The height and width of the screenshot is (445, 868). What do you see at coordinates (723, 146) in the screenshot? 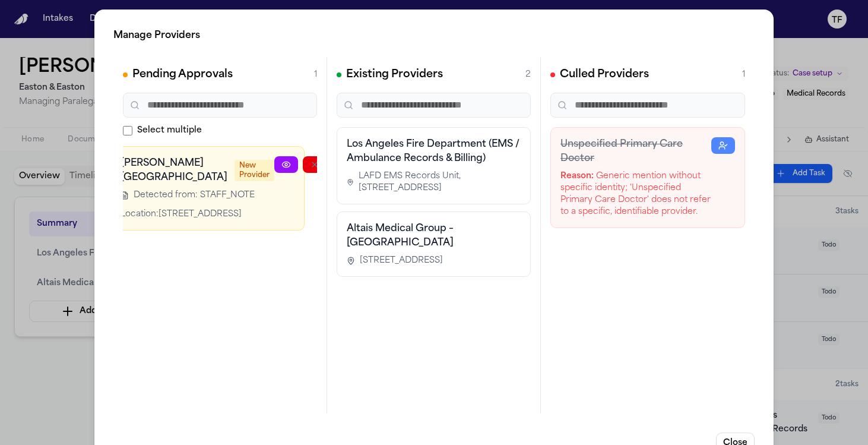
I see `button: Restore Provider` at bounding box center [723, 146].